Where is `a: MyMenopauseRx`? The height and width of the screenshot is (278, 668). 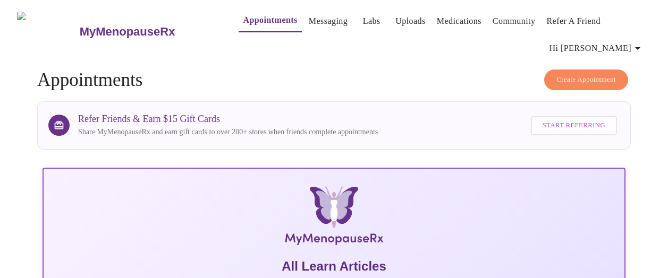
a: MyMenopauseRx is located at coordinates (148, 32).